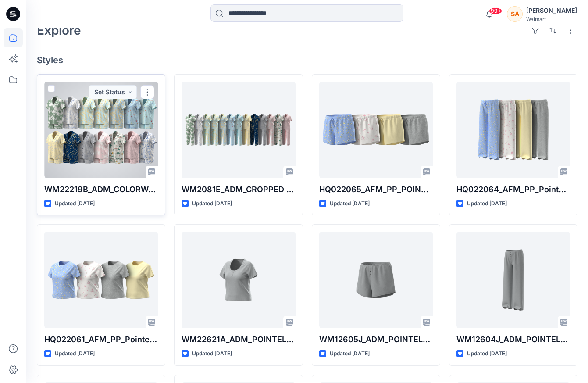  What do you see at coordinates (101, 189) in the screenshot?
I see `p: WM22219B_ADM_COLORWAY` at bounding box center [101, 189].